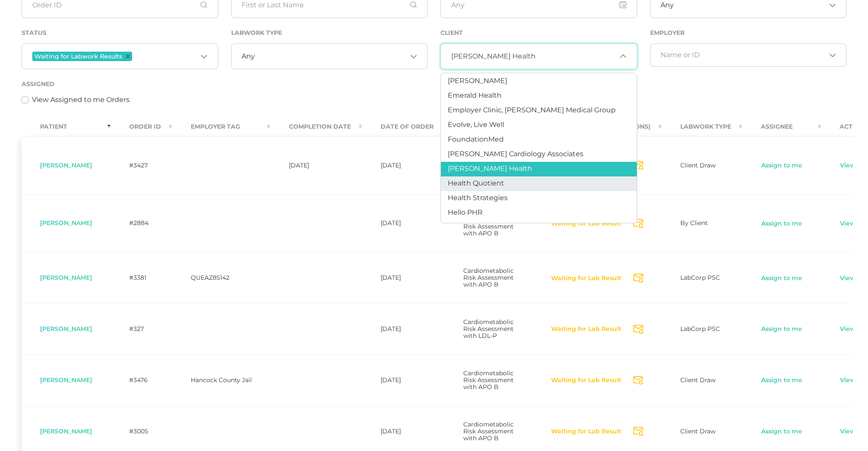  Describe the element at coordinates (81, 100) in the screenshot. I see `label: View Assigned to me Orders` at that location.